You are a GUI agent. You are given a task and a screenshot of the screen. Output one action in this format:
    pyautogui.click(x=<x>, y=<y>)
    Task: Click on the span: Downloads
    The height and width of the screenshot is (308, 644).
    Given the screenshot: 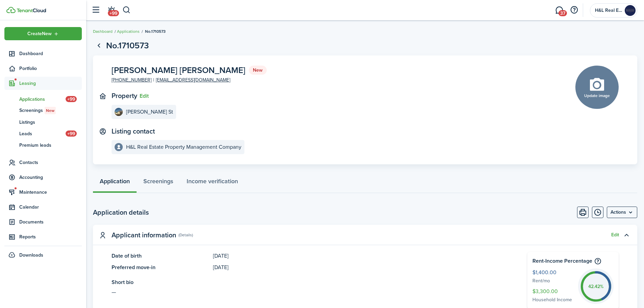 What is the action you would take?
    pyautogui.click(x=31, y=255)
    